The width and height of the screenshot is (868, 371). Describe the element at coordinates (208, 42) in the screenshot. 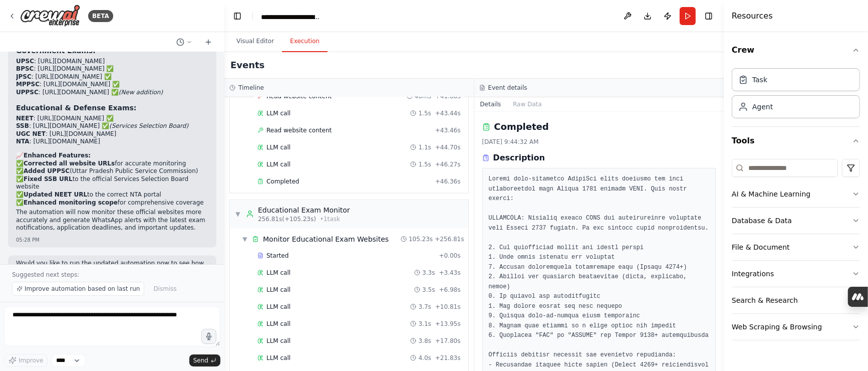

I see `button: Start a new chat` at that location.